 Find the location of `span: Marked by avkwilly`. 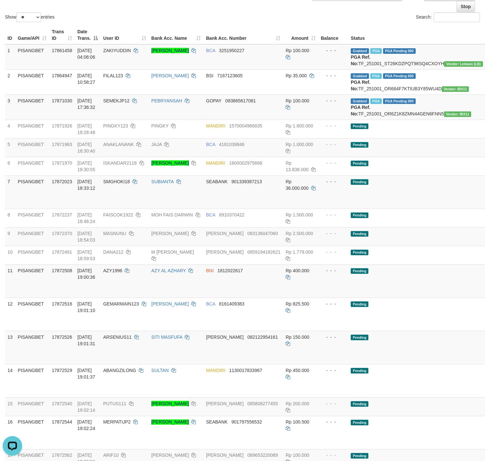

span: Marked by avkwilly is located at coordinates (376, 51).